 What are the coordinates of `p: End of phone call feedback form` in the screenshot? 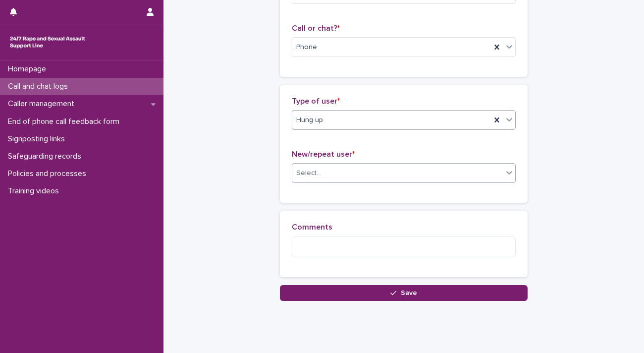 It's located at (66, 122).